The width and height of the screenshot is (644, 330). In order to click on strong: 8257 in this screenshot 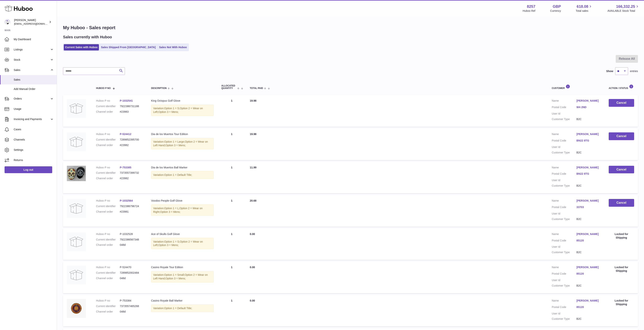, I will do `click(531, 6)`.